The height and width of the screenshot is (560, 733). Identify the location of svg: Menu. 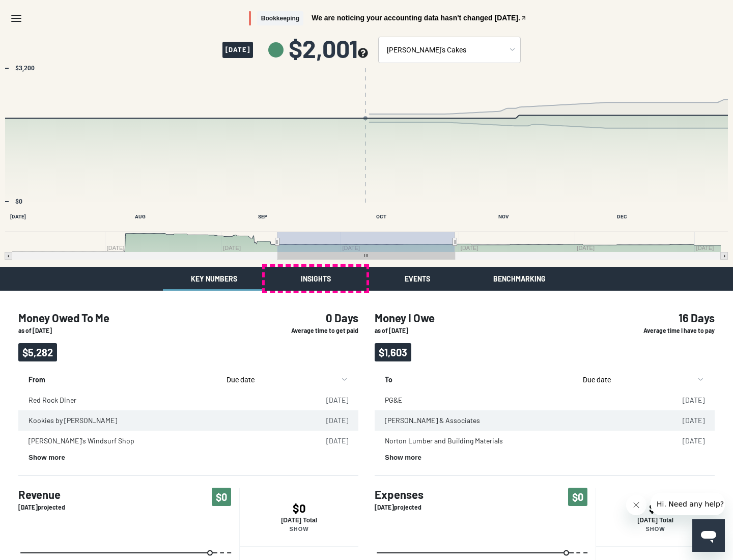
(16, 18).